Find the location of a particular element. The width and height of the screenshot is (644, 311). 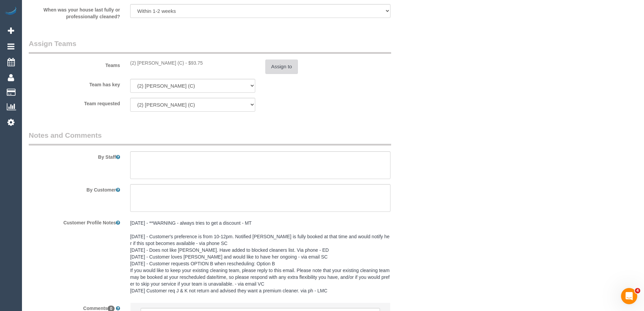

legend: Assign Teams is located at coordinates (210, 46).